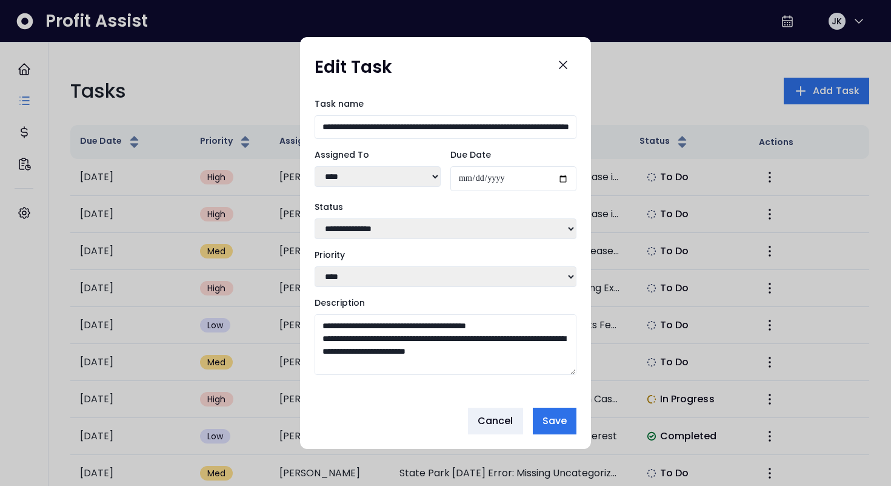 This screenshot has width=891, height=486. What do you see at coordinates (354, 67) in the screenshot?
I see `h1: Edit Task` at bounding box center [354, 67].